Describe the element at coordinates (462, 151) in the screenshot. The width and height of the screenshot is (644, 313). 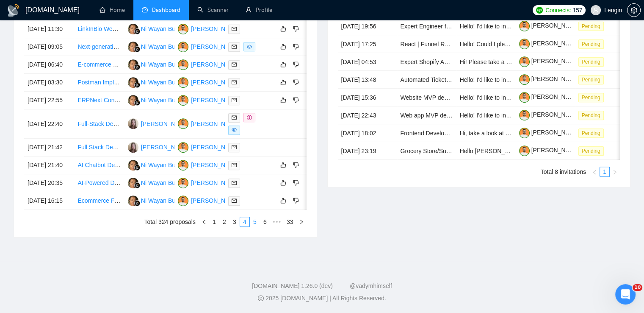
I see `a: Grocery Store/Supermarket Website Developer` at that location.